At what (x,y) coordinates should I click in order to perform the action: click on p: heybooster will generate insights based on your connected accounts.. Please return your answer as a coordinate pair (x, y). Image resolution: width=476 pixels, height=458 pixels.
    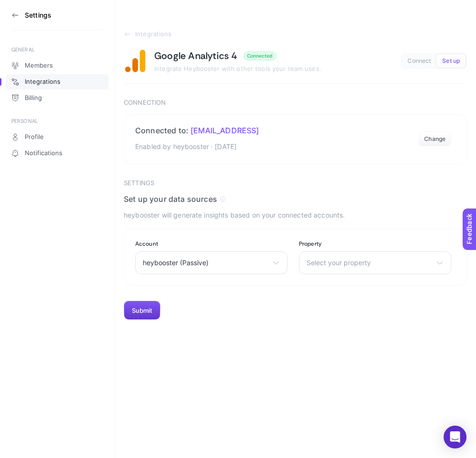
    Looking at the image, I should click on (295, 215).